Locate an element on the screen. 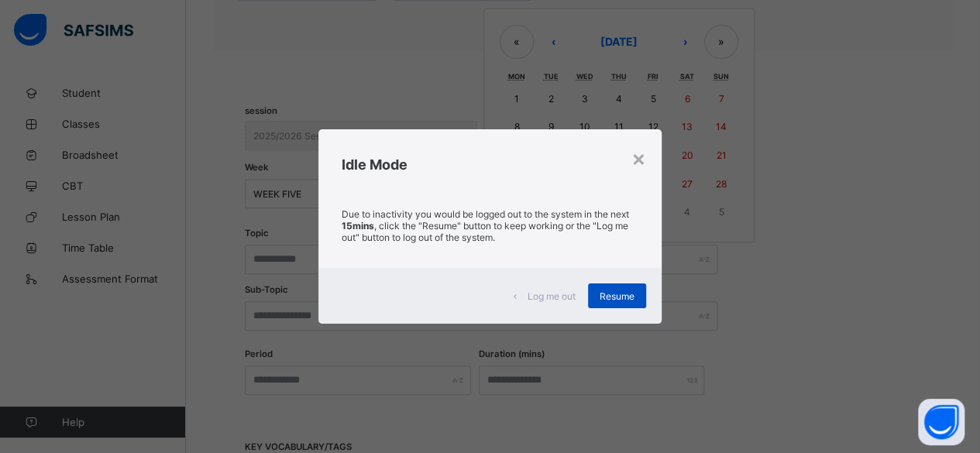  span: Resume is located at coordinates (616, 296).